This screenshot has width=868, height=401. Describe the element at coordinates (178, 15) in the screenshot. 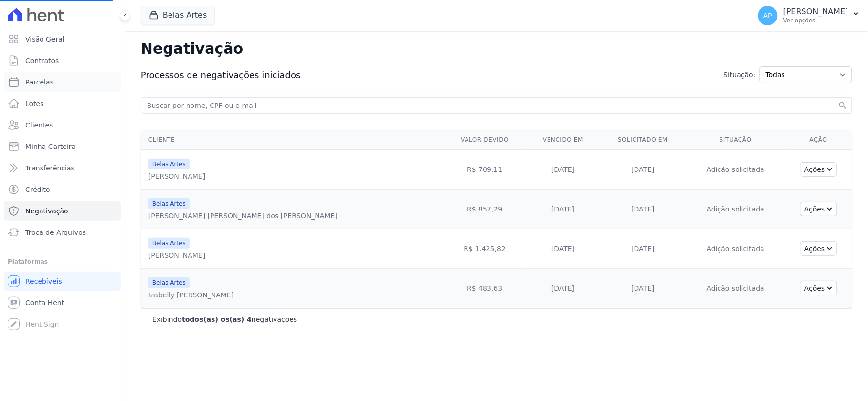

I see `button: Belas Artes` at that location.